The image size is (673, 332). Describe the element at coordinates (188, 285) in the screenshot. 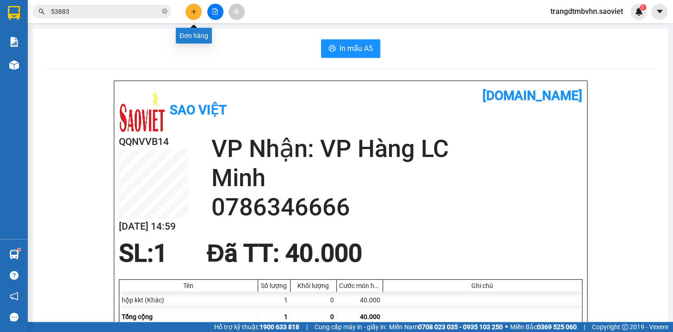

I see `div: Tên` at that location.